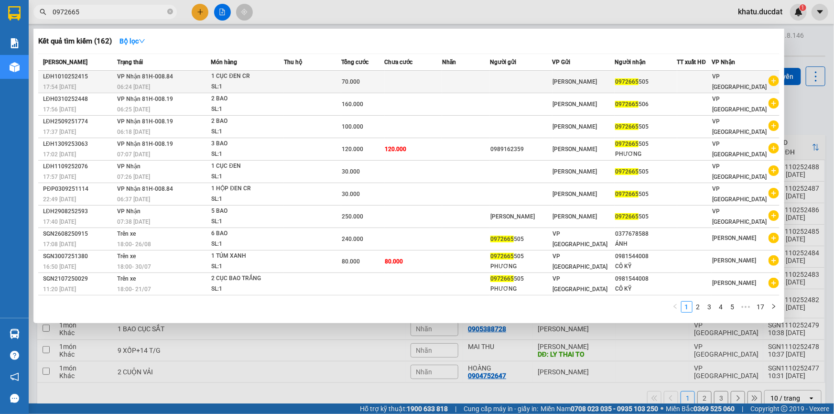 Image resolution: width=834 pixels, height=414 pixels. Describe the element at coordinates (14, 13) in the screenshot. I see `img: logo-vxr` at that location.